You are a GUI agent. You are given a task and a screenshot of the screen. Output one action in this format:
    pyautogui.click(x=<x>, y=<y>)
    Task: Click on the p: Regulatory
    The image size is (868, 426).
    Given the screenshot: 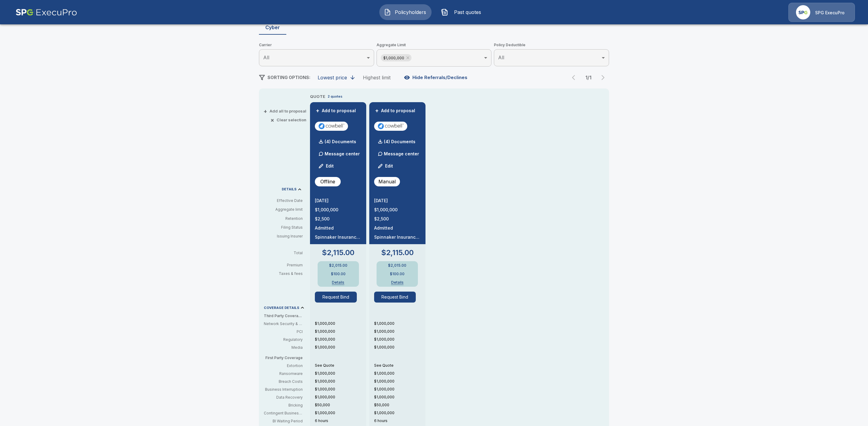 What is the action you would take?
    pyautogui.click(x=284, y=339)
    